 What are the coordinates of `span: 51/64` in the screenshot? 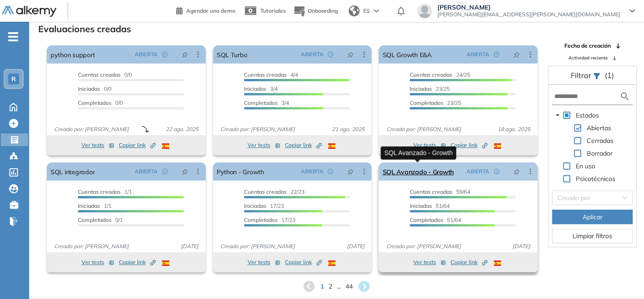 It's located at (430, 206).